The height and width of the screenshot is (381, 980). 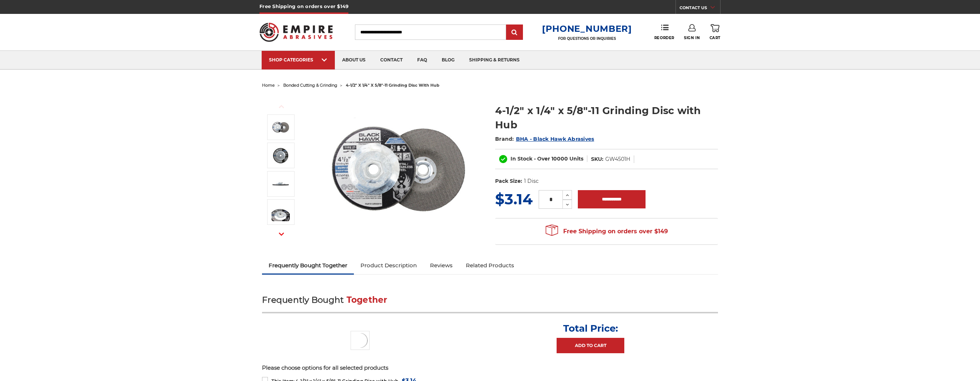 What do you see at coordinates (494, 60) in the screenshot?
I see `a: shipping & returns` at bounding box center [494, 60].